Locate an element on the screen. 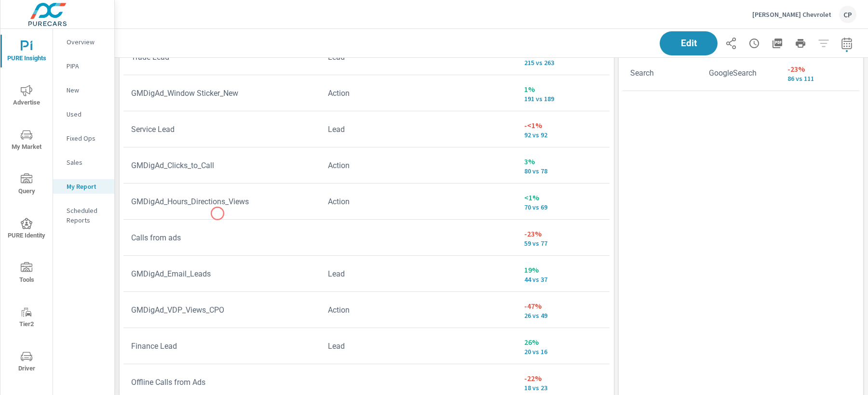  span: Advertise is located at coordinates (27, 96).